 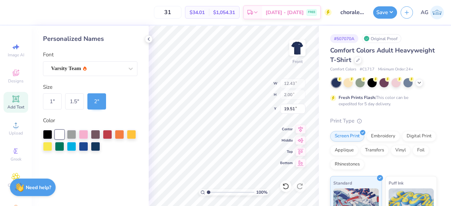 I want to click on button: Save, so click(x=385, y=12).